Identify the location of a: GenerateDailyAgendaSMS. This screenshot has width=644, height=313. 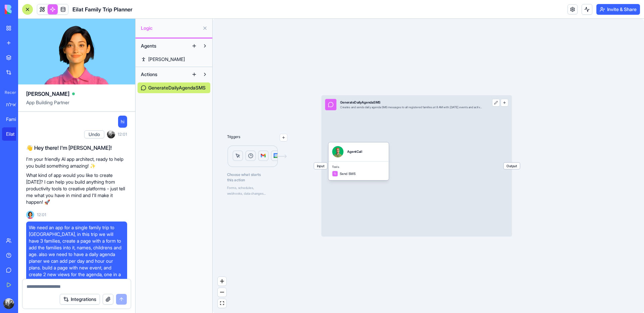
(174, 88).